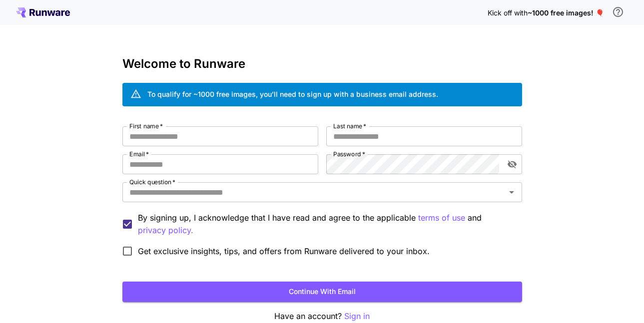 This screenshot has height=323, width=644. Describe the element at coordinates (152, 181) in the screenshot. I see `label: Quick question` at that location.